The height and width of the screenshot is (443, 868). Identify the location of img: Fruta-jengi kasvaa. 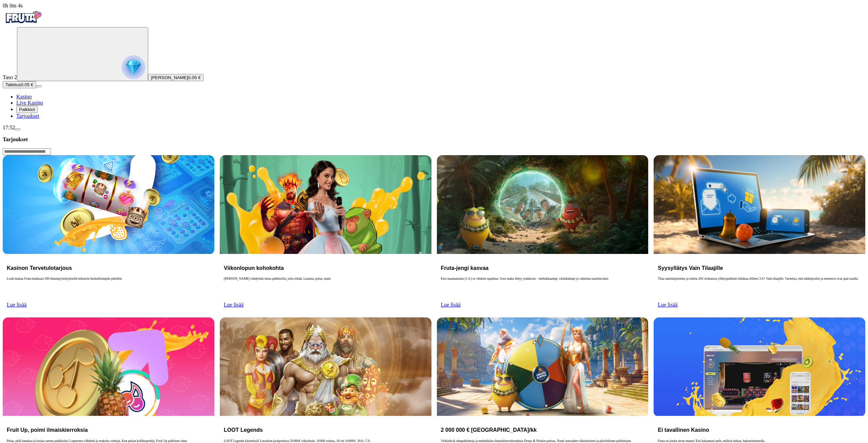
(543, 204).